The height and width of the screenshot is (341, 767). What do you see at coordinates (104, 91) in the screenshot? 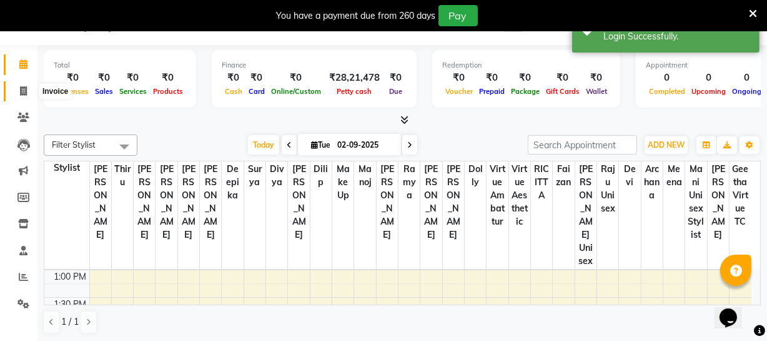
I see `span: Sales` at bounding box center [104, 91].